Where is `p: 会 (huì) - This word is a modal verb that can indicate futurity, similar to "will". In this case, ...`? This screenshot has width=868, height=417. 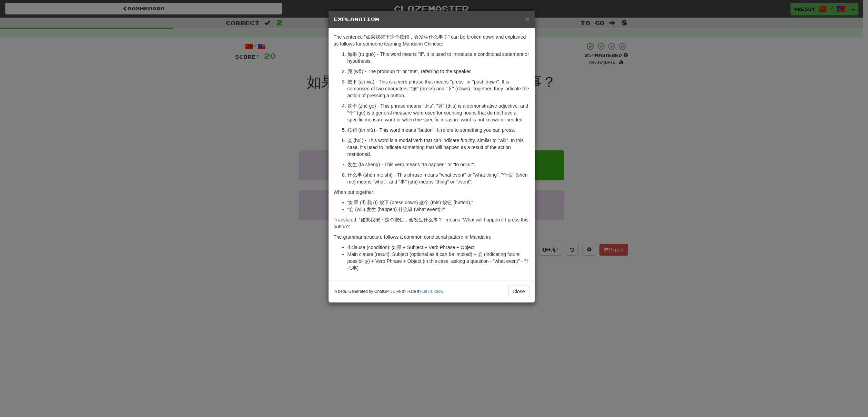 p: 会 (huì) - This word is a modal verb that can indicate futurity, similar to "will". In this case, ... is located at coordinates (438, 147).